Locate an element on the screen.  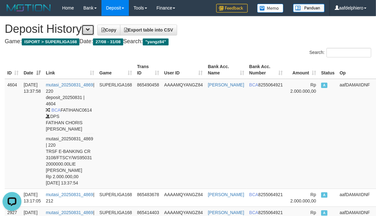
img: Feedback.jpg is located at coordinates (232, 8).